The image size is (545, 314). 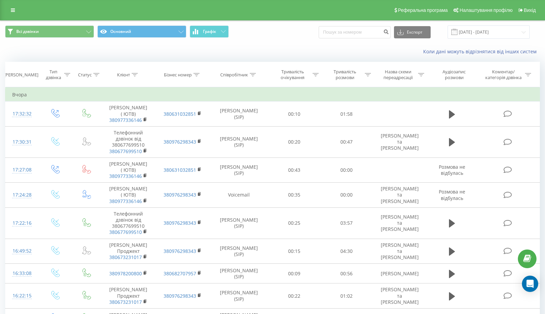 What do you see at coordinates (54, 75) in the screenshot?
I see `div: Тип дзвінка` at bounding box center [54, 75].